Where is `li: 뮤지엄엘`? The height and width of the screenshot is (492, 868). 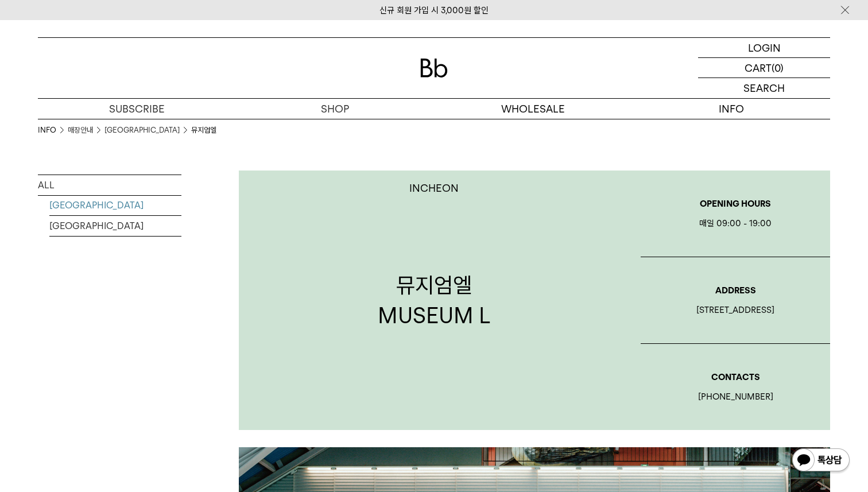
li: 뮤지엄엘 is located at coordinates (204, 130).